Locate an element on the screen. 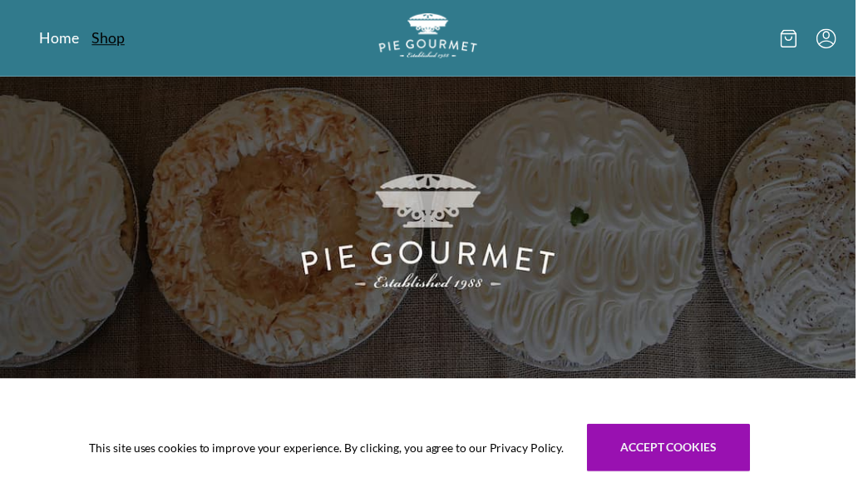 The image size is (868, 498). button: Menu is located at coordinates (838, 39).